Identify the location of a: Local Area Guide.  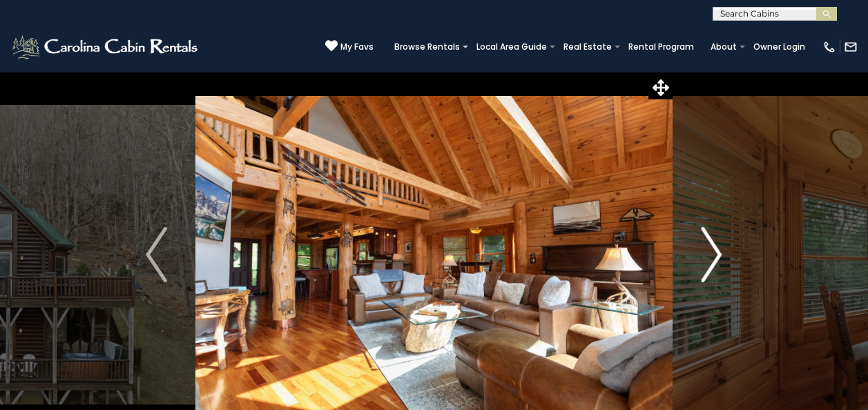
(512, 47).